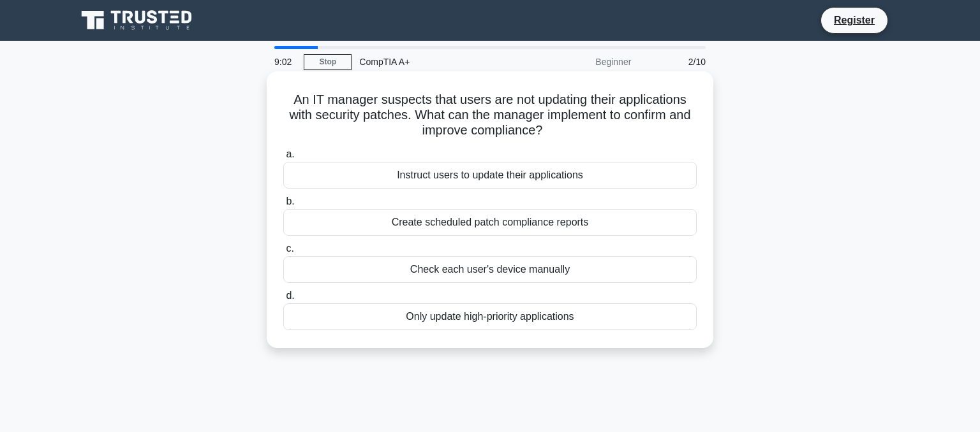 The height and width of the screenshot is (432, 980). Describe the element at coordinates (582, 61) in the screenshot. I see `div: Beginner` at that location.